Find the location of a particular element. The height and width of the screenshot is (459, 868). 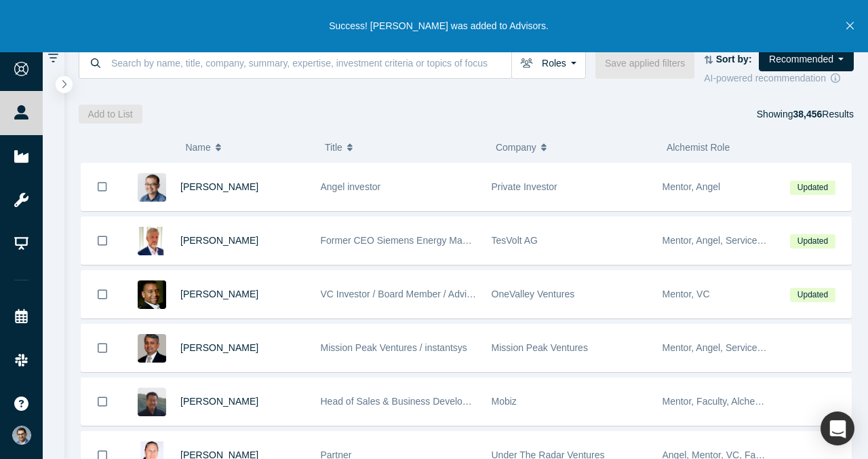

button: Add to List is located at coordinates (111, 114).